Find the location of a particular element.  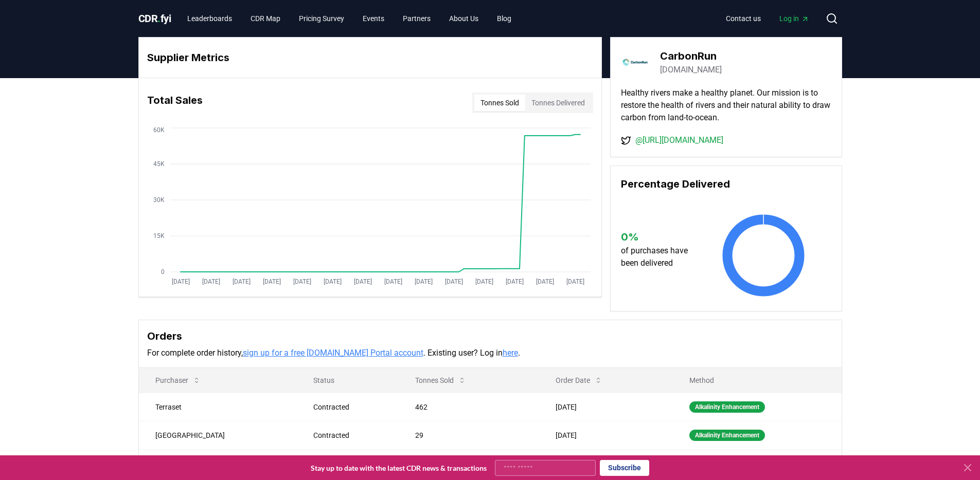

td: 462 is located at coordinates (469, 407).